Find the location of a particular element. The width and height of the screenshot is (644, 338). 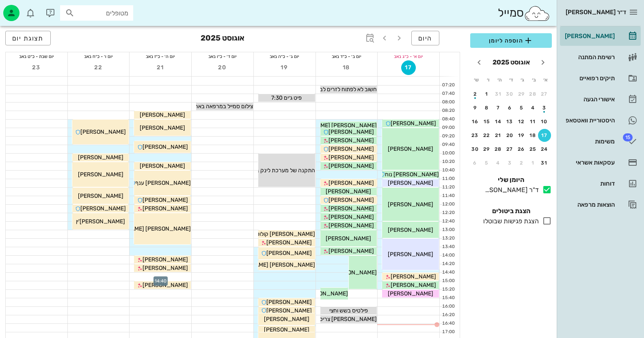

div: 13:40 is located at coordinates (448, 247).